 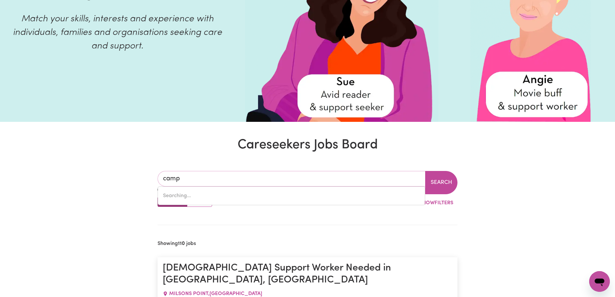 I want to click on button: Search, so click(x=442, y=182).